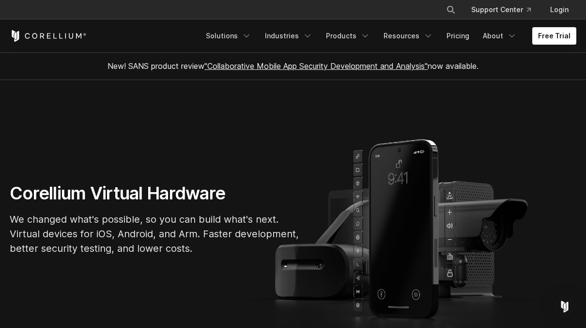  I want to click on a: Free Trial, so click(554, 36).